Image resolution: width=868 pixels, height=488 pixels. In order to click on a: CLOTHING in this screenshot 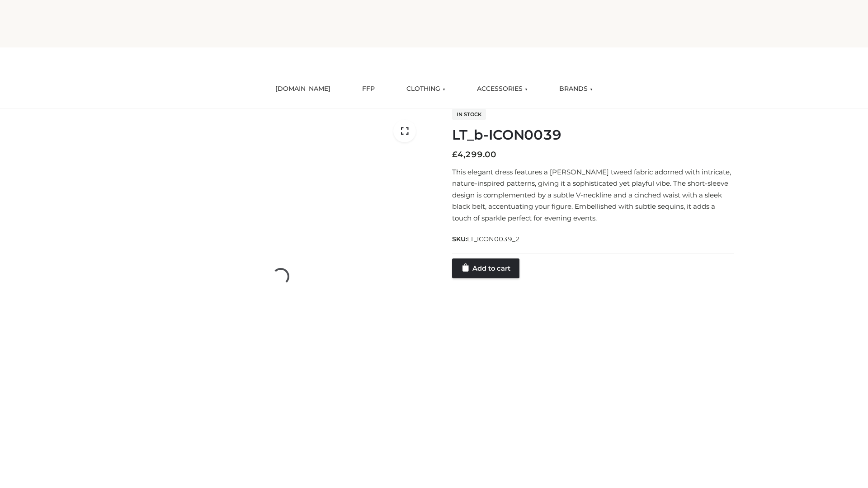, I will do `click(426, 89)`.